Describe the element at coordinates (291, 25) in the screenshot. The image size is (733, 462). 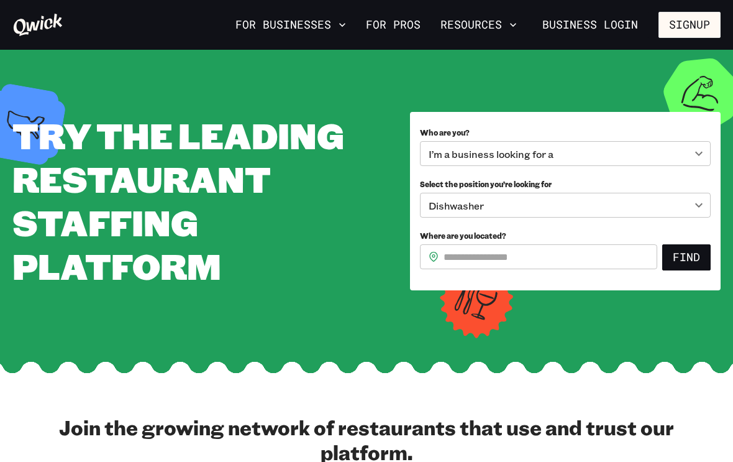
I see `button: For Businesses` at that location.